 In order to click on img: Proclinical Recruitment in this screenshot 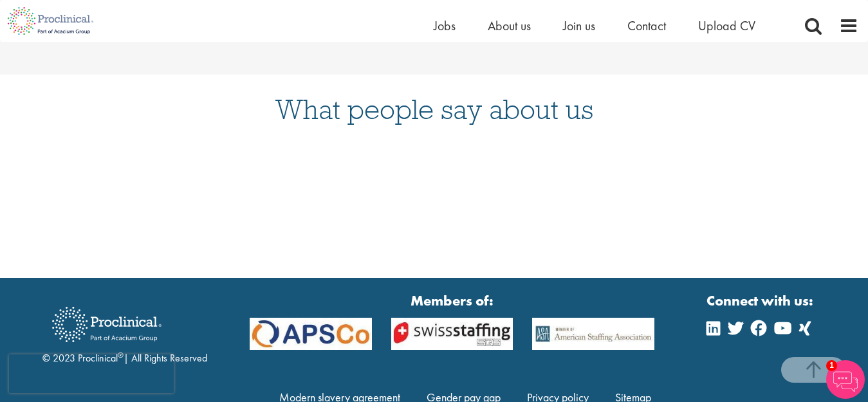, I will do `click(107, 325)`.